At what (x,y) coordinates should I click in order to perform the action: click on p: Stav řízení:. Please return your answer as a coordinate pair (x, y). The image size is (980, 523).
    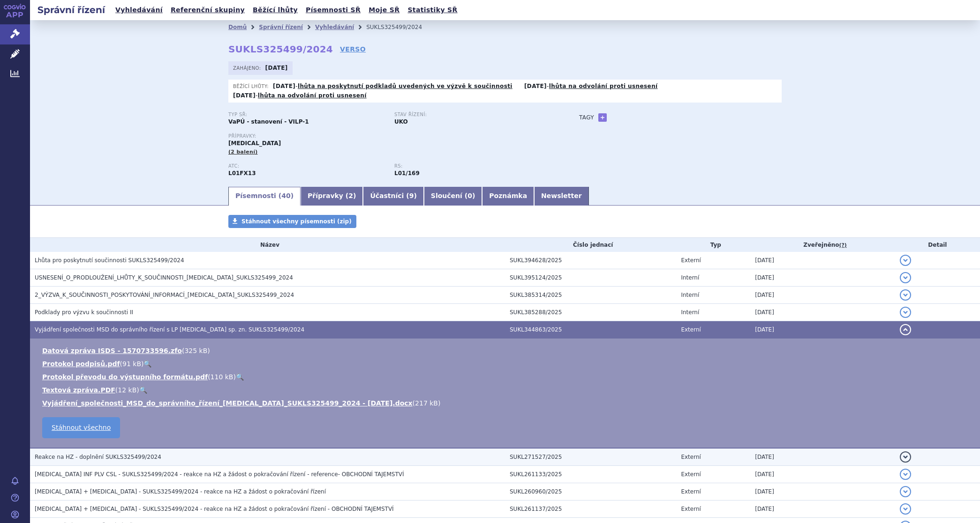
    Looking at the image, I should click on (473, 115).